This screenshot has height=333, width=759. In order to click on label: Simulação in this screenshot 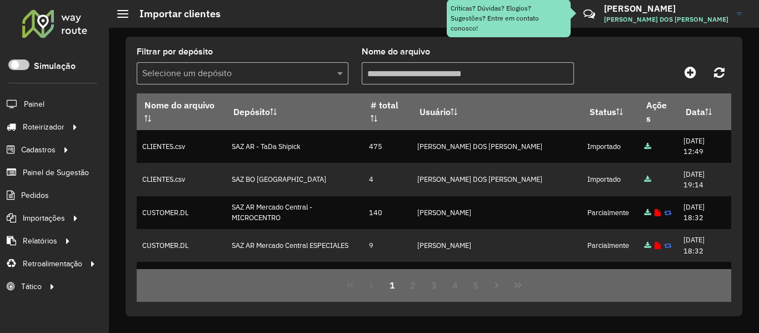, I will do `click(54, 66)`.